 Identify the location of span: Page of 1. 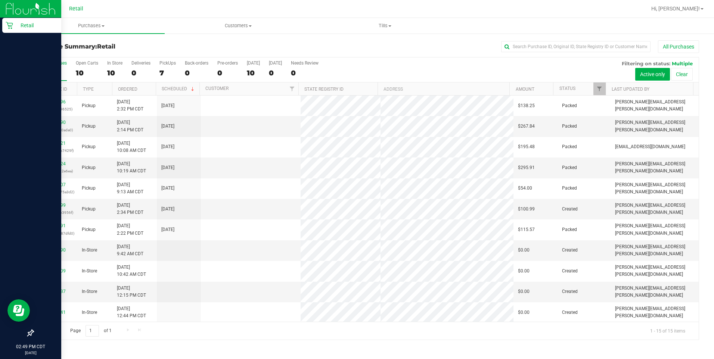
(91, 331).